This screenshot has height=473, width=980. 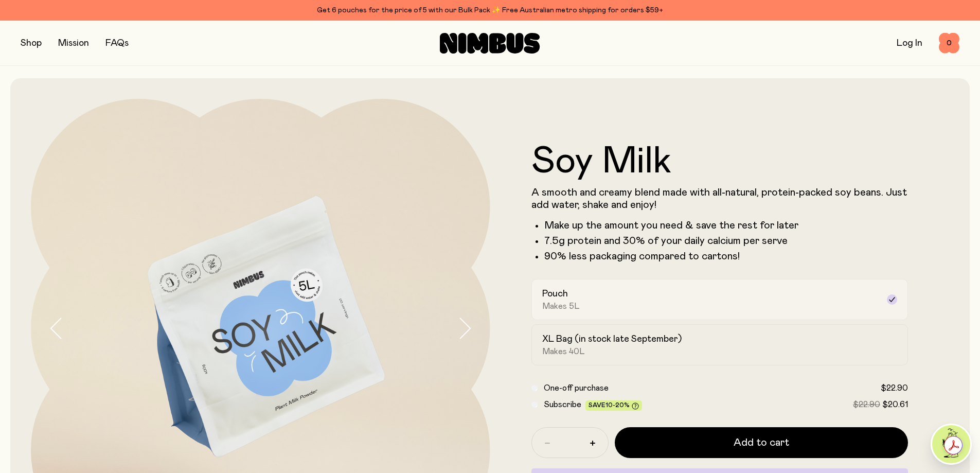 I want to click on p: A smooth and creamy blend made with all-natural, protein-packed soy beans. Just add water, shake ..., so click(x=720, y=199).